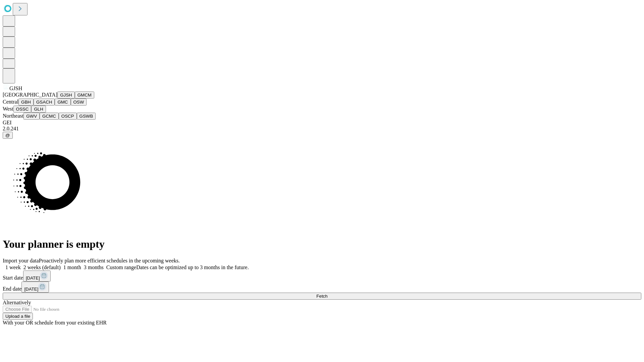  Describe the element at coordinates (32, 116) in the screenshot. I see `button: GWV` at that location.